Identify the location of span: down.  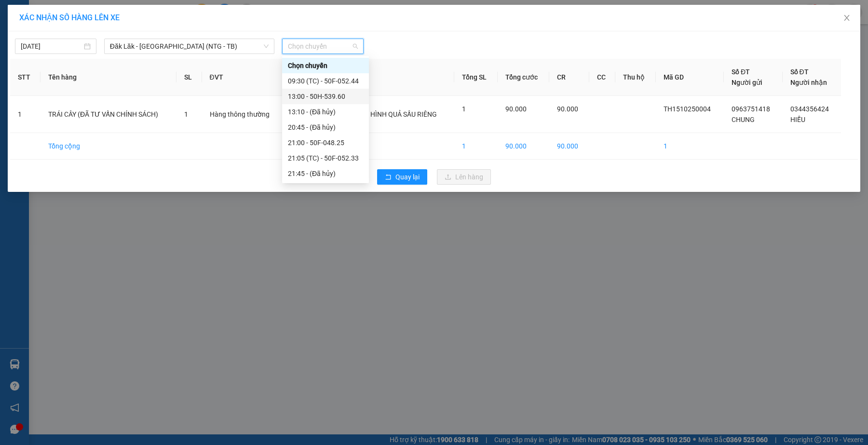
(266, 46).